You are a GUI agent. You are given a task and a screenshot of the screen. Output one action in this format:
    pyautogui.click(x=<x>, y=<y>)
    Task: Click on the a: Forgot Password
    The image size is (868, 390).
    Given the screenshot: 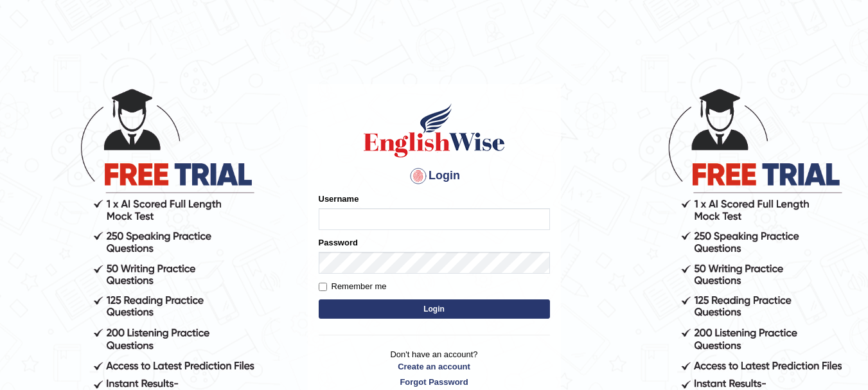 What is the action you would take?
    pyautogui.click(x=434, y=381)
    